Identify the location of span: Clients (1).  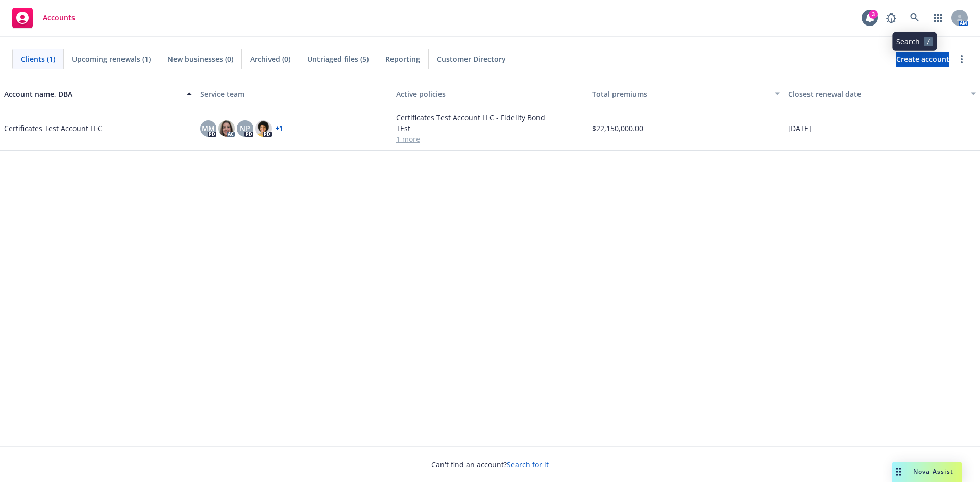
(37, 59).